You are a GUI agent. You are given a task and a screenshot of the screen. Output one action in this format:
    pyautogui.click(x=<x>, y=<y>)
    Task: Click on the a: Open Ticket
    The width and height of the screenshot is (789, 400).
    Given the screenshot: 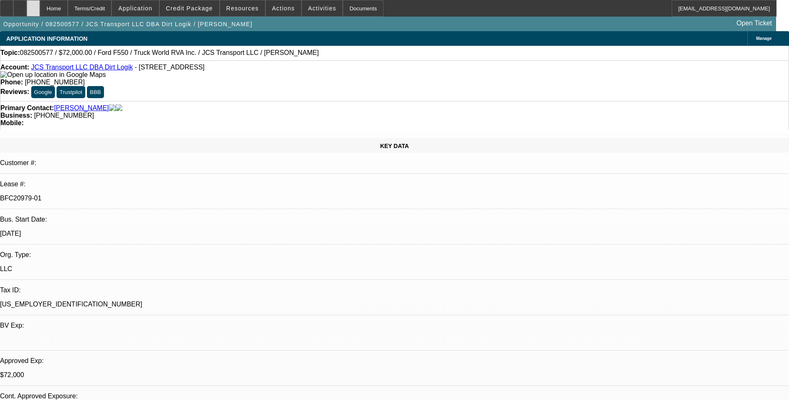 What is the action you would take?
    pyautogui.click(x=754, y=23)
    